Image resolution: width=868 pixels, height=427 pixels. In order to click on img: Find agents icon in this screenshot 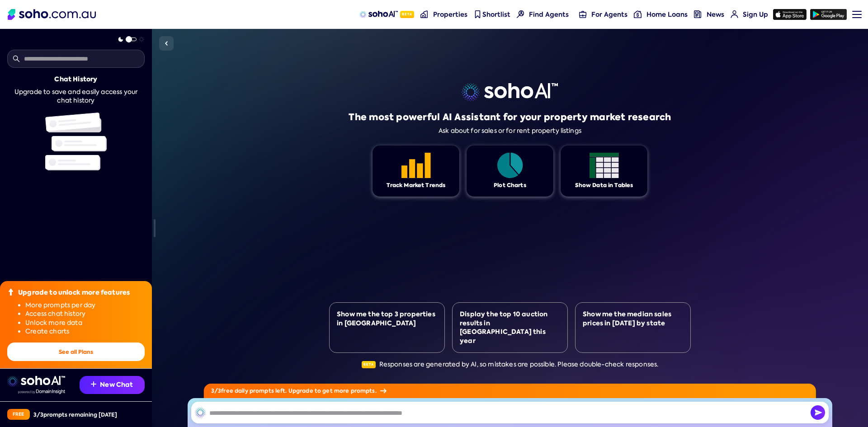, I will do `click(520, 14)`.